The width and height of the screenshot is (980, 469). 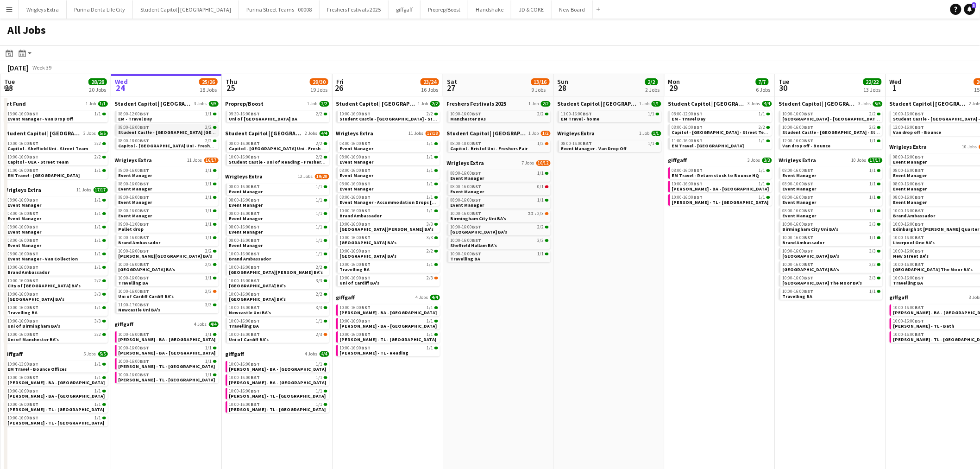 I want to click on span: 1/2, so click(x=546, y=134).